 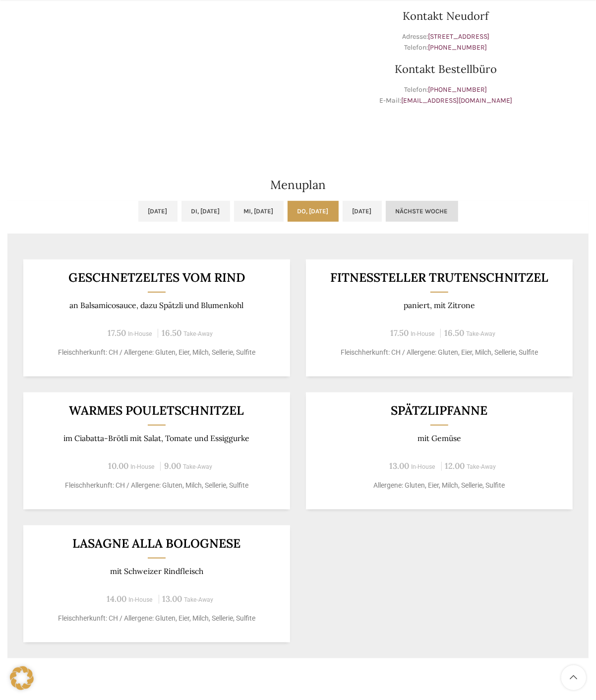 What do you see at coordinates (446, 16) in the screenshot?
I see `h3: Kontakt Neudorf` at bounding box center [446, 16].